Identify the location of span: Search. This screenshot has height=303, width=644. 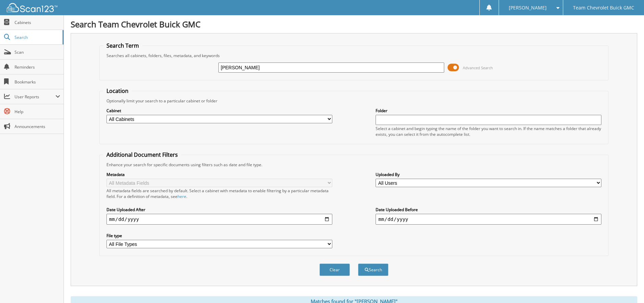
(37, 37).